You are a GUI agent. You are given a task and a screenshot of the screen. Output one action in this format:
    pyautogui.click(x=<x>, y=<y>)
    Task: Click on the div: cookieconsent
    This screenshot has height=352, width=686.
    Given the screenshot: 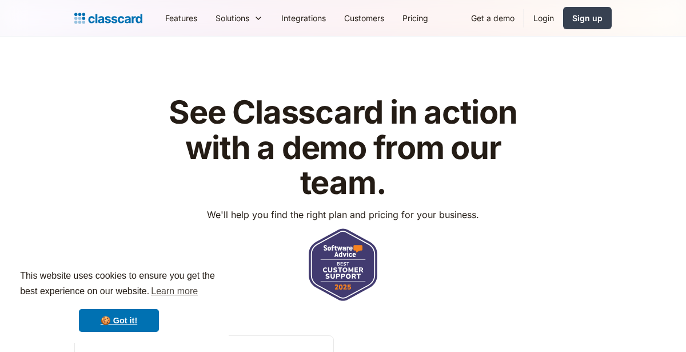 What is the action you would take?
    pyautogui.click(x=119, y=300)
    